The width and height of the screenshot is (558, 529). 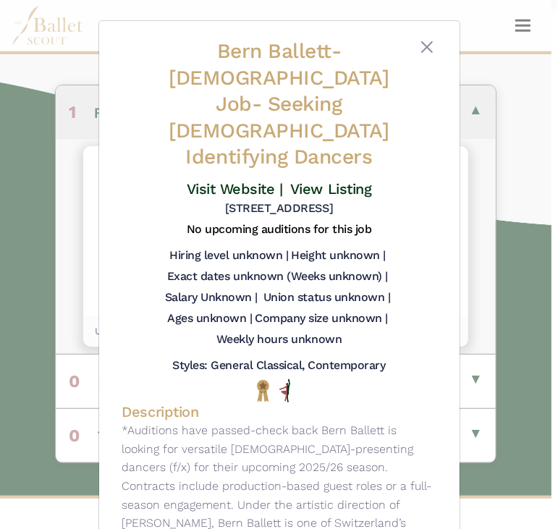 I want to click on h5: Exact dates unknown (Weeks unknown) |, so click(x=277, y=276).